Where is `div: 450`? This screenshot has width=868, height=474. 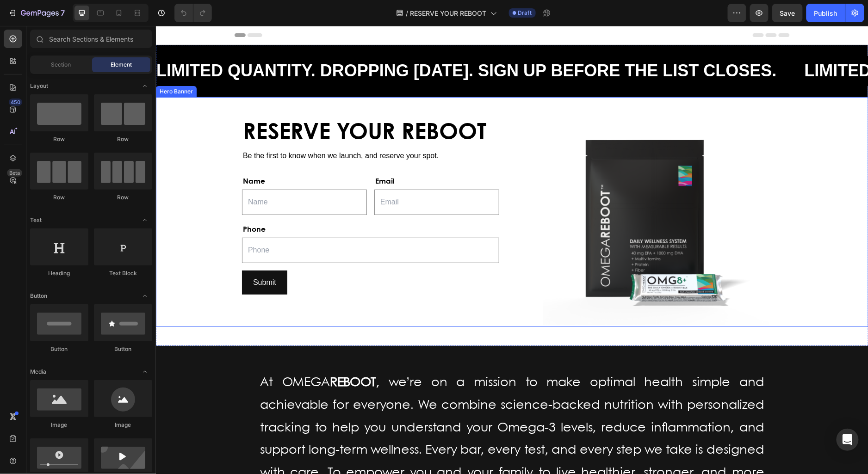
div: 450 is located at coordinates (16, 102).